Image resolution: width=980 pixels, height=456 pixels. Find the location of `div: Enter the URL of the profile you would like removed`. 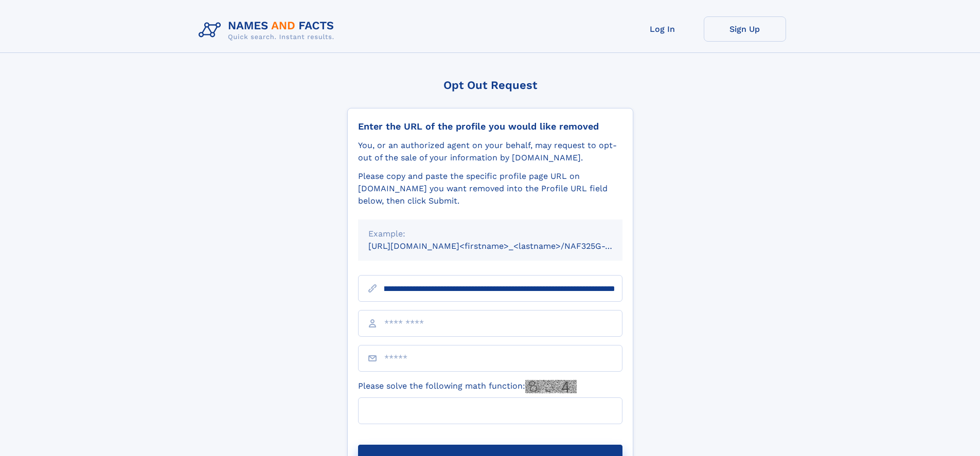

div: Enter the URL of the profile you would like removed is located at coordinates (490, 127).